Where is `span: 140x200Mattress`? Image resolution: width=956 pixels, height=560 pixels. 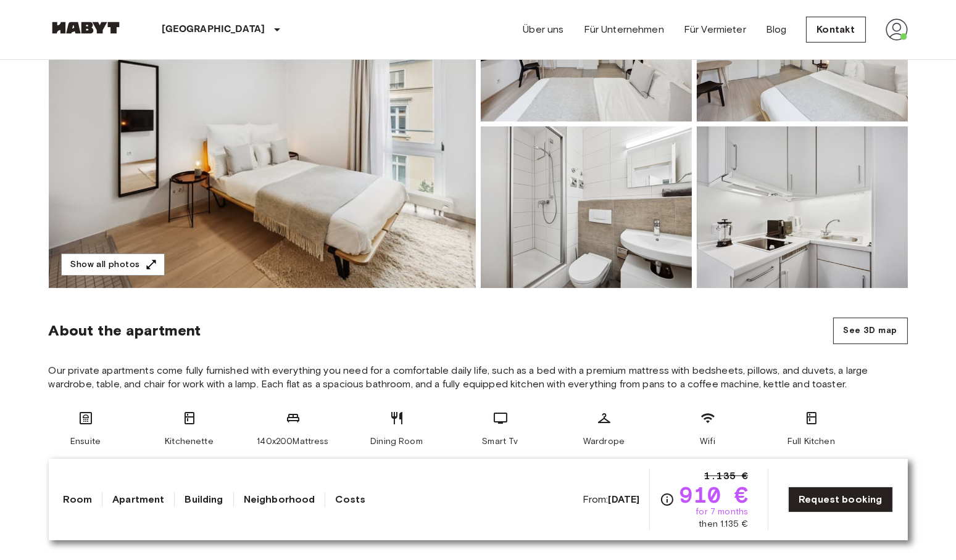 span: 140x200Mattress is located at coordinates (293, 442).